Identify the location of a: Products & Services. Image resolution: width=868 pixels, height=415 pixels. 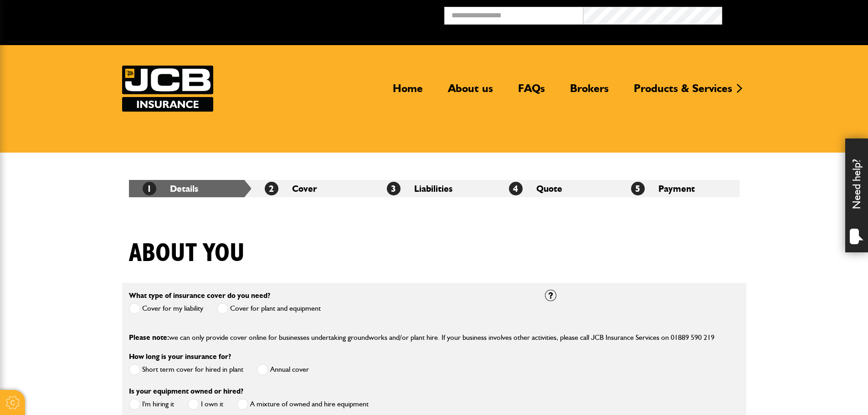
(683, 92).